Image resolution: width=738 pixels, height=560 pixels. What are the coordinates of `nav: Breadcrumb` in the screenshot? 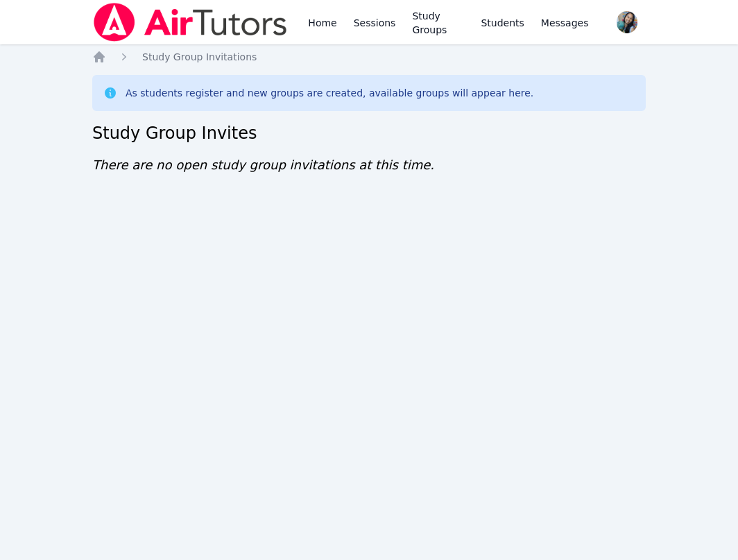 It's located at (369, 57).